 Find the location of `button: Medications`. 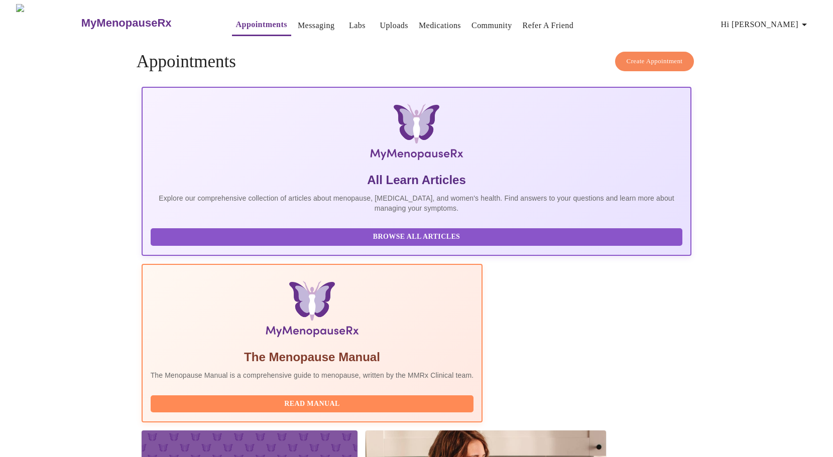

button: Medications is located at coordinates (440, 26).